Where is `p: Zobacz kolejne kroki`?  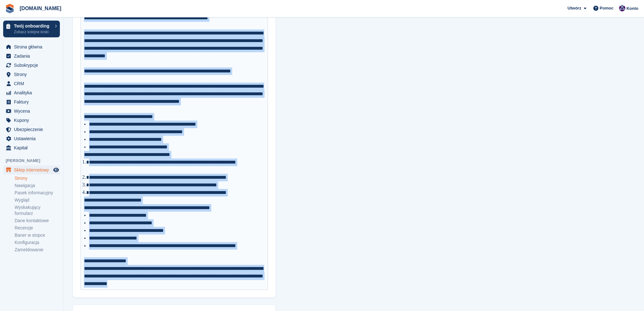
p: Zobacz kolejne kroki is located at coordinates (32, 32).